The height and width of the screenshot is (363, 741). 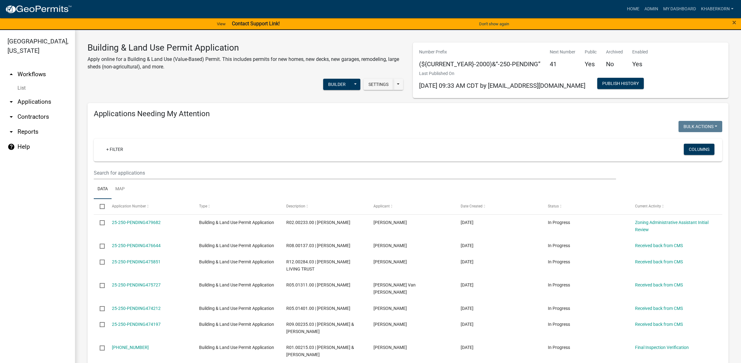 What do you see at coordinates (615, 64) in the screenshot?
I see `h5: No` at bounding box center [615, 64].